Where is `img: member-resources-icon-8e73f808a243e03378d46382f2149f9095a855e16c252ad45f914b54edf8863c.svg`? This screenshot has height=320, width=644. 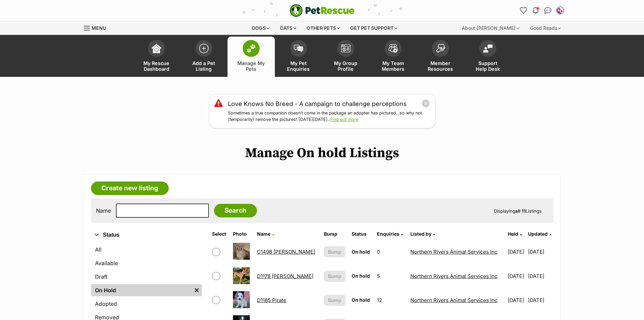 img: member-resources-icon-8e73f808a243e03378d46382f2149f9095a855e16c252ad45f914b54edf8863c.svg is located at coordinates (440, 48).